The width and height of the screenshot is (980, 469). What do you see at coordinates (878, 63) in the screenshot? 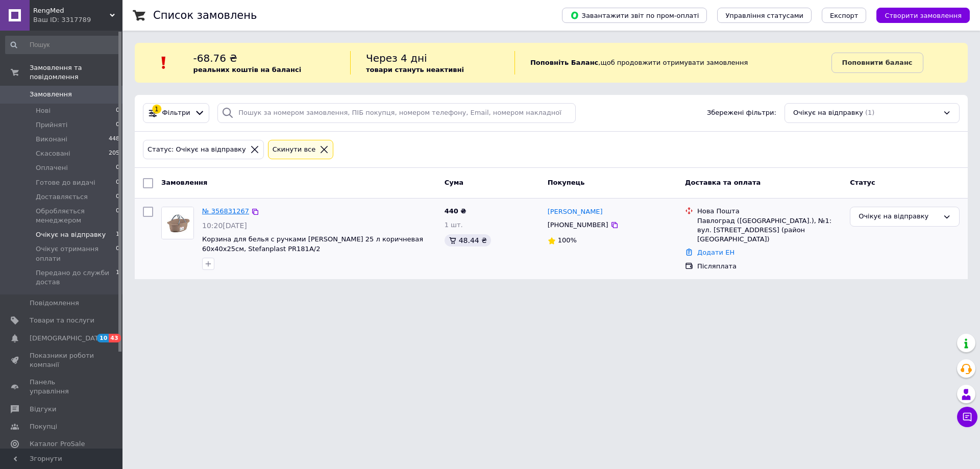
I see `a: Поповнити баланс` at bounding box center [878, 63].